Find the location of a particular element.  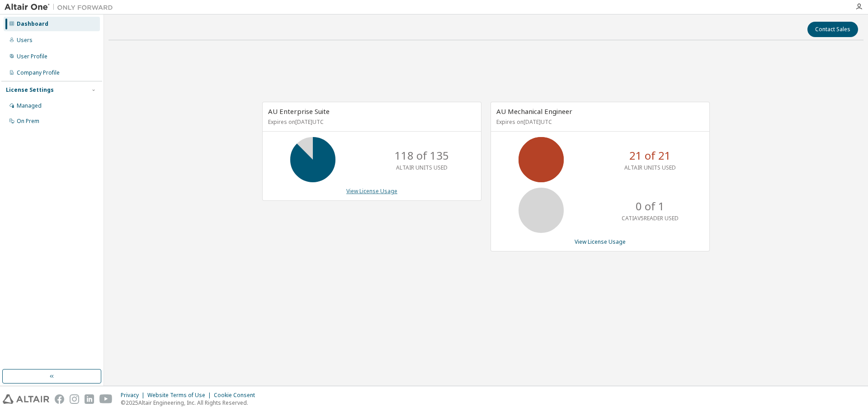

div: Cookie Consent is located at coordinates (237, 396).